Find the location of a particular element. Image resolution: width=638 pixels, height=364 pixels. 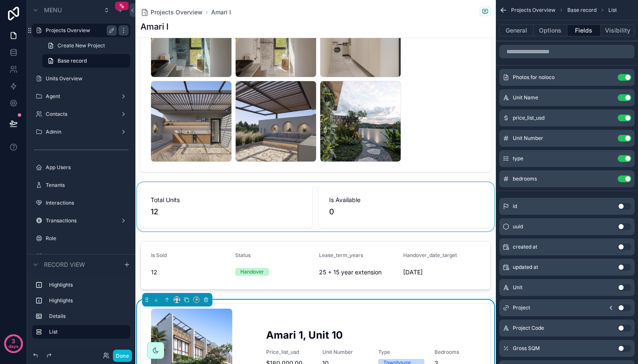

label: Role is located at coordinates (87, 238).